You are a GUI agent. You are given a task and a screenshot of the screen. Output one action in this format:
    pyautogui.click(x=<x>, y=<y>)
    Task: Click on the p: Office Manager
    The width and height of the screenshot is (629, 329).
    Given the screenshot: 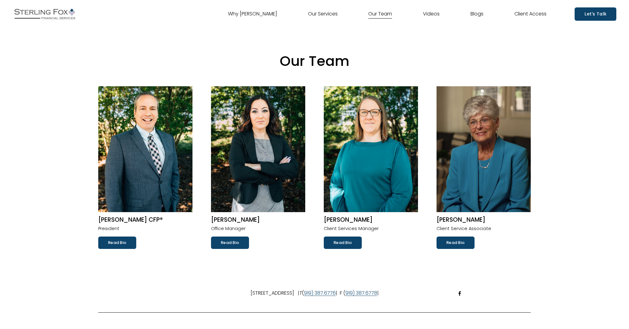 What is the action you would take?
    pyautogui.click(x=258, y=229)
    